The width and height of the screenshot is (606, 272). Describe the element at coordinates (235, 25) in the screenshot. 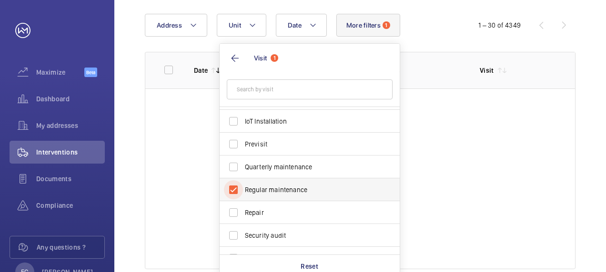

I see `span: Unit` at that location.